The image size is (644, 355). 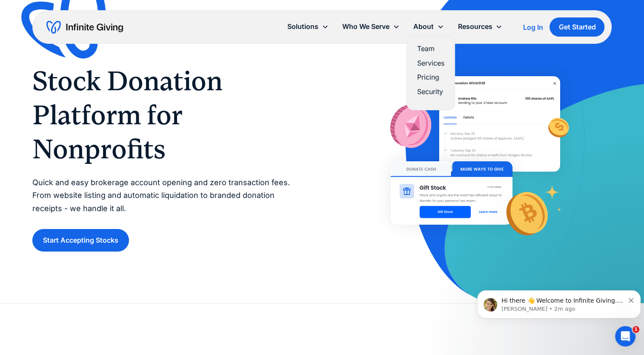 I want to click on button: Dismiss notification, so click(x=157, y=27).